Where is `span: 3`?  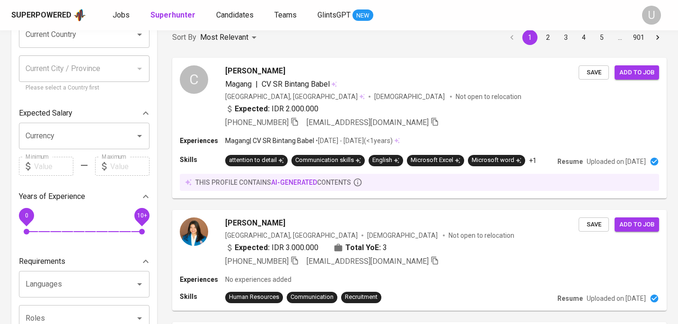
span: 3 is located at coordinates (385, 247).